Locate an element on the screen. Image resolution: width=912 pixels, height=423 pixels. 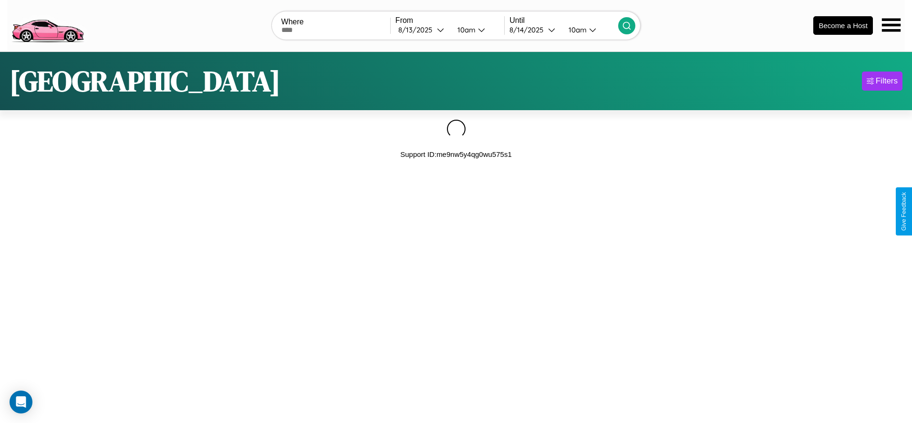
label: From is located at coordinates (450, 21).